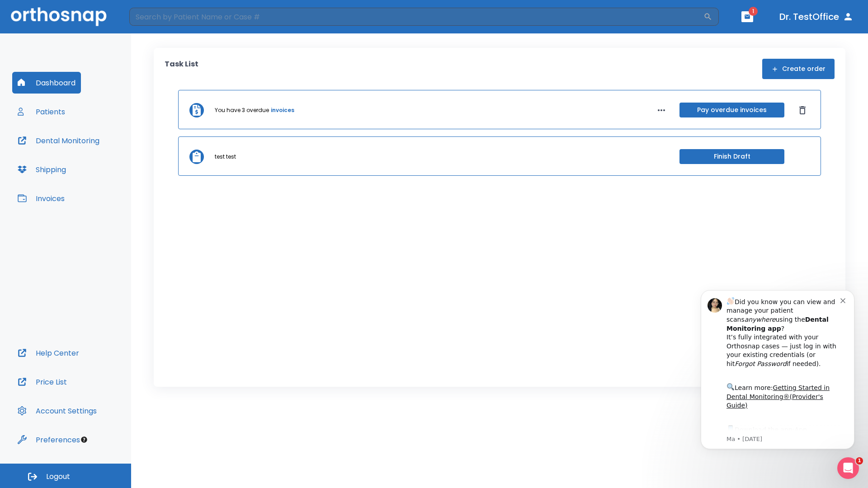 The image size is (868, 488). What do you see at coordinates (28, 29) in the screenshot?
I see `img: Profile image for Ma` at bounding box center [28, 29].